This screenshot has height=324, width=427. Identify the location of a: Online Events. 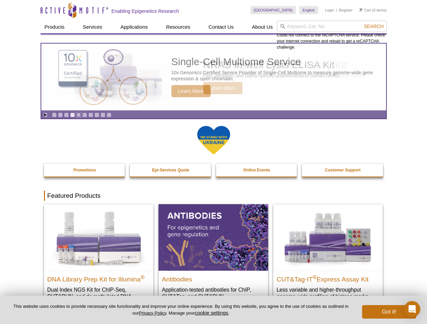
(257, 170).